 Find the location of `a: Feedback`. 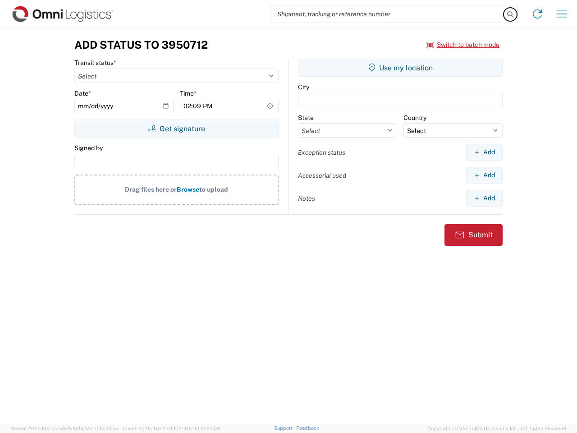

a: Feedback is located at coordinates (307, 428).